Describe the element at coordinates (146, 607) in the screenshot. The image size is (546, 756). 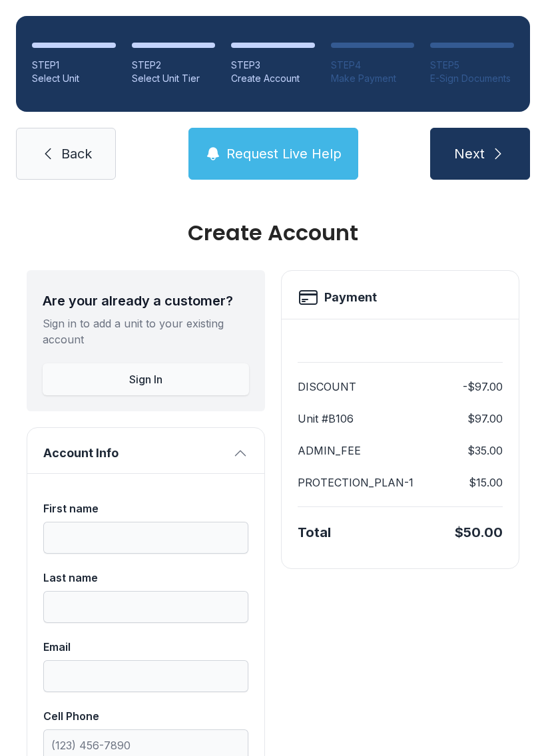
I see `input: Last name` at that location.